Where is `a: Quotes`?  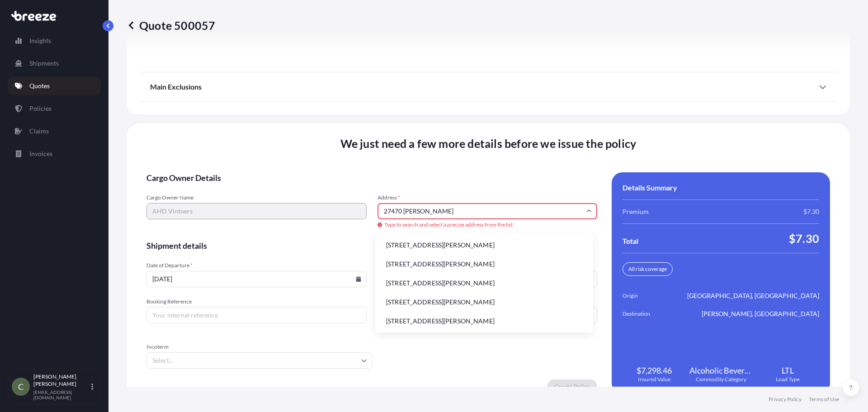 a: Quotes is located at coordinates (54, 86).